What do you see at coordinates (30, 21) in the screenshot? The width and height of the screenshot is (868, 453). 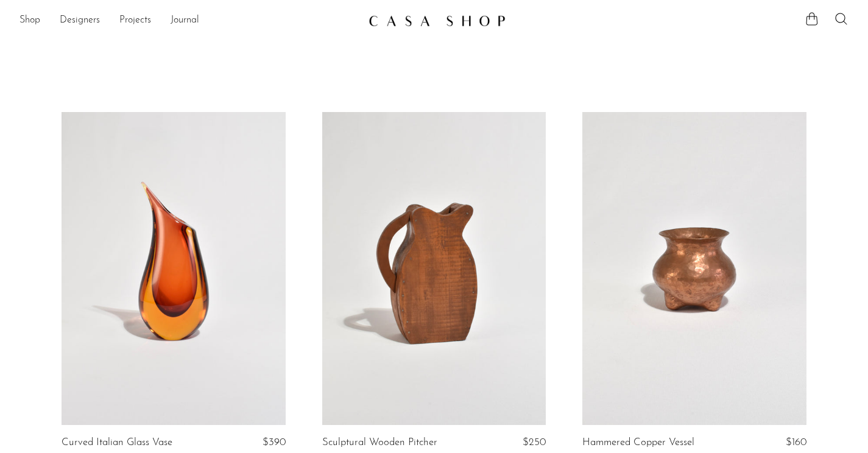 I see `a: Shop` at bounding box center [30, 21].